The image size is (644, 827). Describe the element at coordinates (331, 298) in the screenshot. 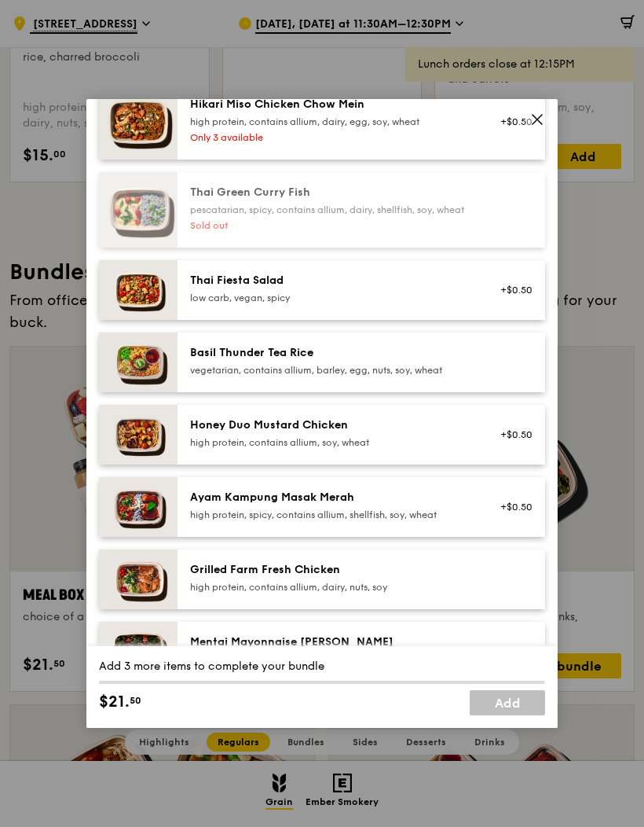

I see `div: low carb, vegan, spicy` at that location.